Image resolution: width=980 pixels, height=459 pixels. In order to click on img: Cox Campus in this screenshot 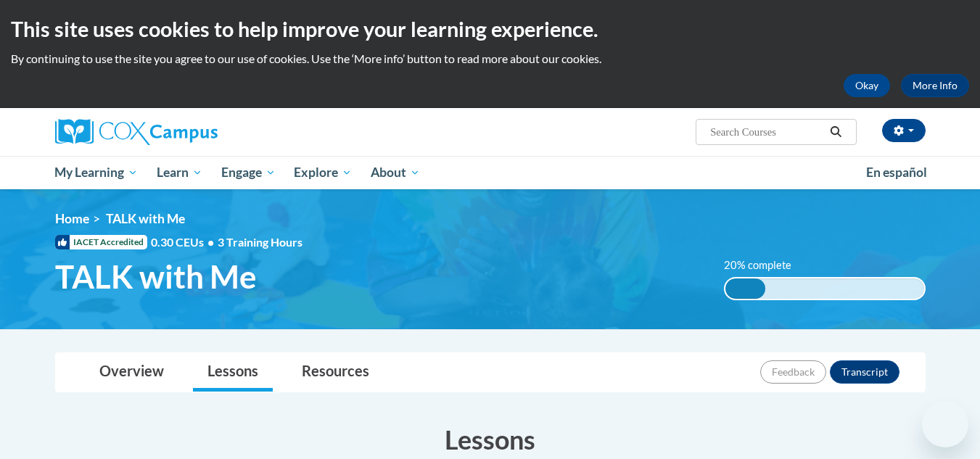, I will do `click(136, 132)`.